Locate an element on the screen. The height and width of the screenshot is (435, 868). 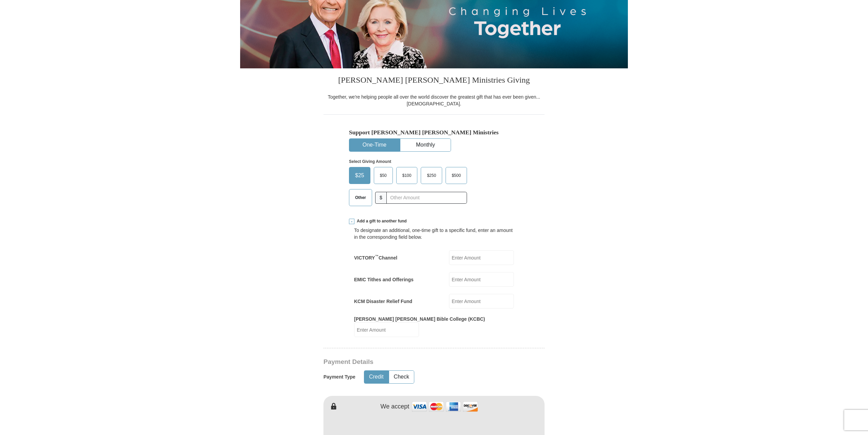
label: KCM Disaster Relief Fund is located at coordinates (383, 301).